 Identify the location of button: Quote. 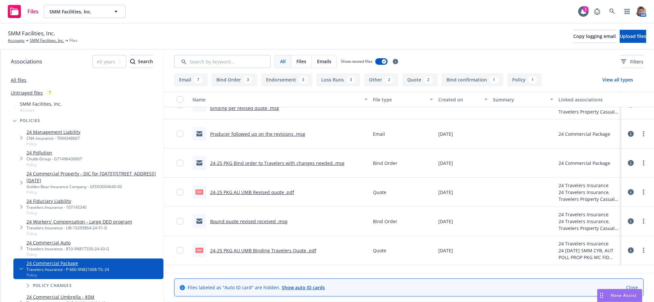
(420, 80).